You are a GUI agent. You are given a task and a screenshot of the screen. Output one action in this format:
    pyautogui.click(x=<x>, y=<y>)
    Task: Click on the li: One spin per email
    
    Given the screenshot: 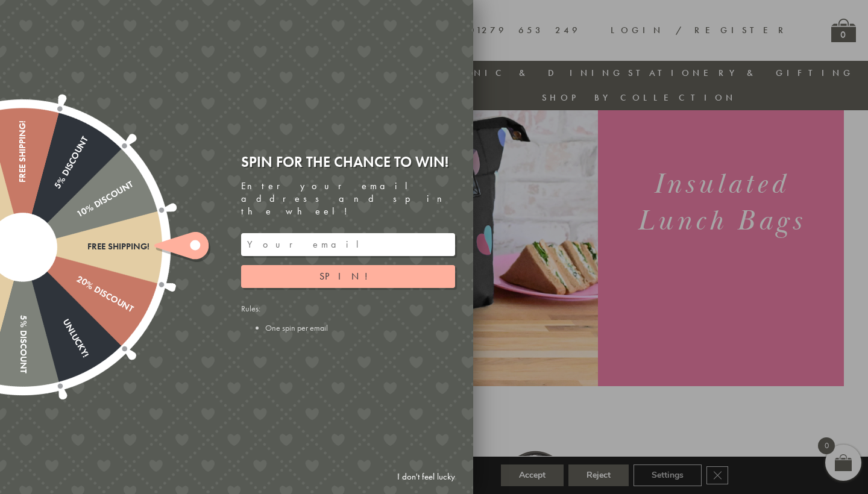 What is the action you would take?
    pyautogui.click(x=360, y=328)
    